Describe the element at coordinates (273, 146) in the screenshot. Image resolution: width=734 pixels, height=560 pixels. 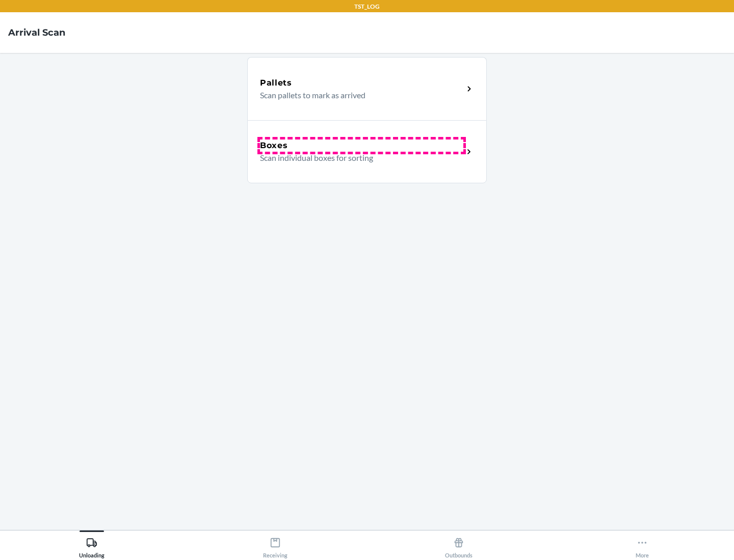
I see `h5: Boxes` at that location.